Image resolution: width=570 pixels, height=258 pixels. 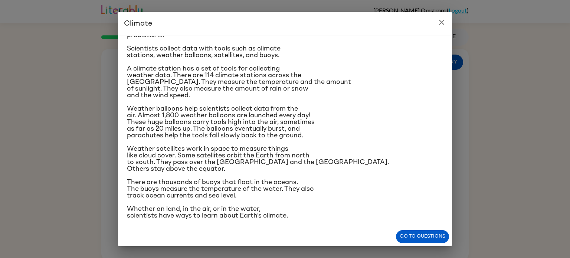 What do you see at coordinates (221, 122) in the screenshot?
I see `span: Weather balloons help scientists collect data from the air. Almost 1,800 weather balloons are lau...` at bounding box center [221, 122].